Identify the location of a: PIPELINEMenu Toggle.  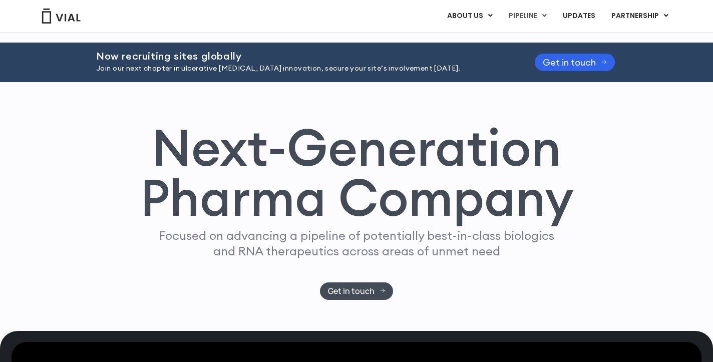
(527, 16).